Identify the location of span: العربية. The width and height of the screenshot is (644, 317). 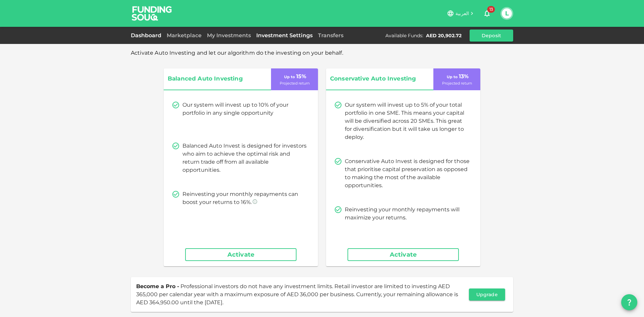
(462, 13).